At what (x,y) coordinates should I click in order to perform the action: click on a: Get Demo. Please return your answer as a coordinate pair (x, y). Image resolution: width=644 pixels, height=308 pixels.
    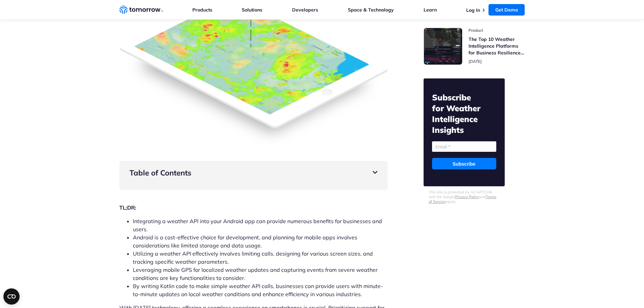
    Looking at the image, I should click on (507, 10).